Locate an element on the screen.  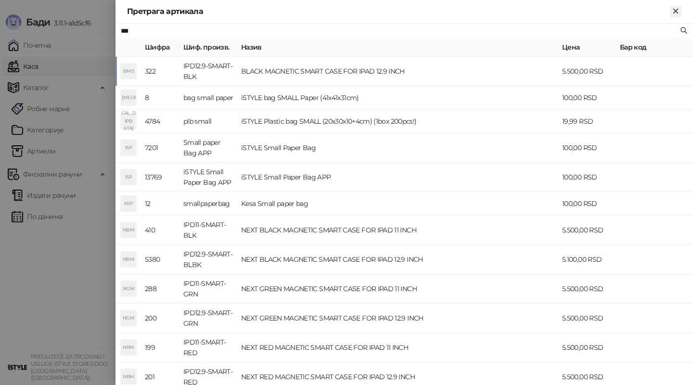
td: NEXT GREEN MAGNETIC SMART CASE FOR IPAD 12.9 INCH is located at coordinates (397, 318).